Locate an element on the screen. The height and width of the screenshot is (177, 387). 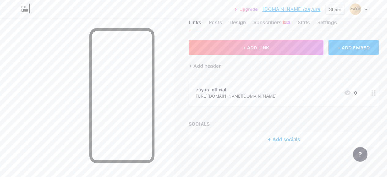
div: Design is located at coordinates (238, 24).